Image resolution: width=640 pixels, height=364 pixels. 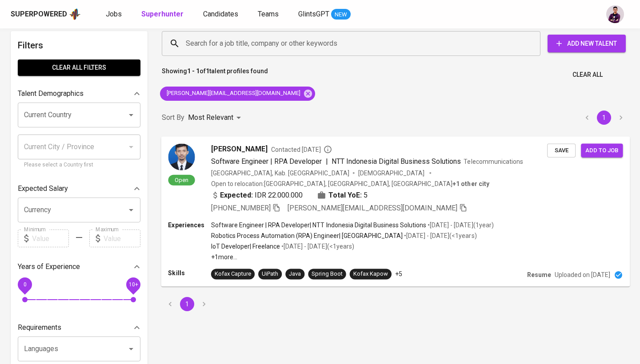 What do you see at coordinates (25, 284) in the screenshot?
I see `span: 0` at bounding box center [25, 284].